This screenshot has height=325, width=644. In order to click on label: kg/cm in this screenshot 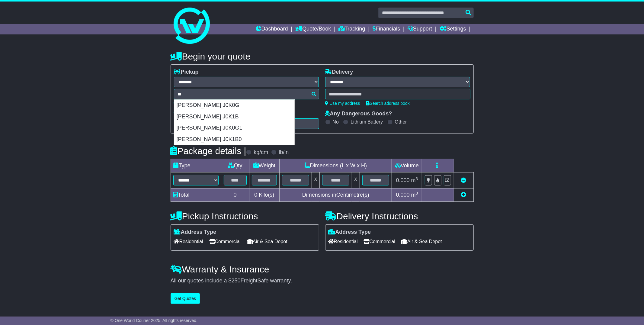, I will do `click(260, 152)`.